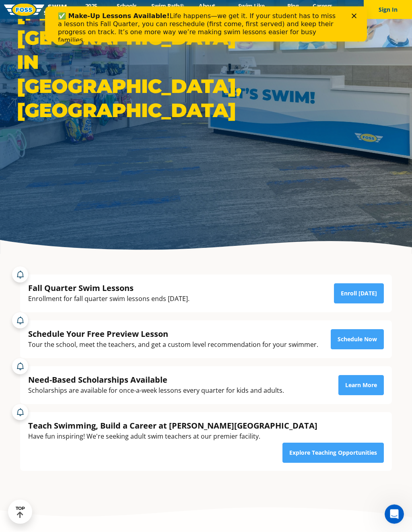 The height and width of the screenshot is (532, 412). I want to click on img: FOSS Swim School Logo, so click(38, 10).